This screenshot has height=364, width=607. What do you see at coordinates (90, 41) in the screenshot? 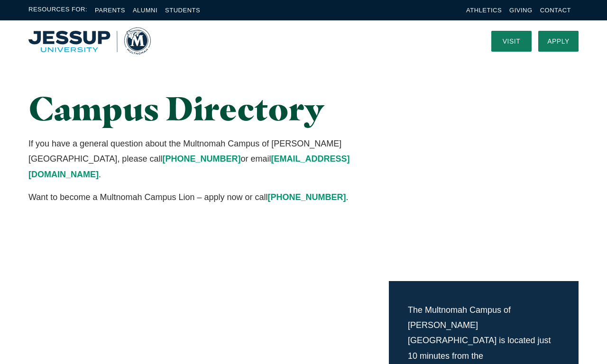
I see `a: Home` at bounding box center [90, 41].